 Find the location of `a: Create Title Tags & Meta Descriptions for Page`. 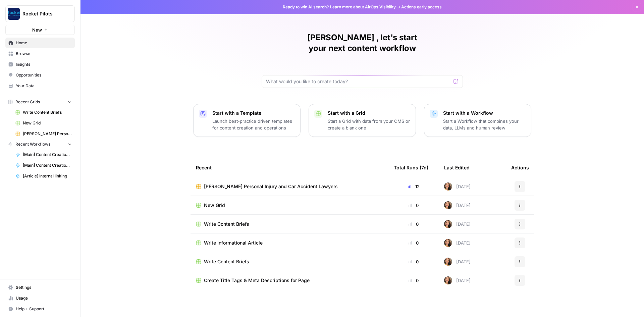

a: Create Title Tags & Meta Descriptions for Page is located at coordinates (290, 280).